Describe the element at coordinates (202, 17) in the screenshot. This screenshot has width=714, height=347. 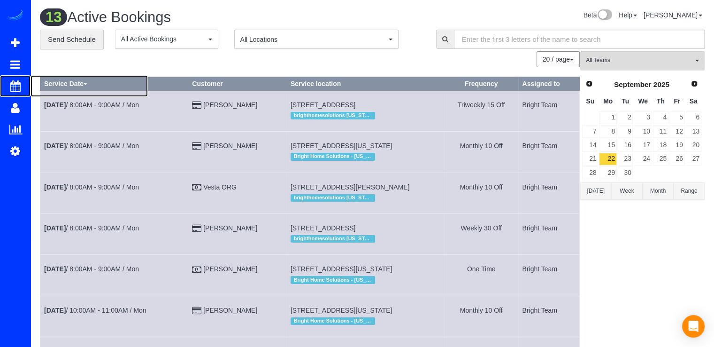
I see `h1: Active Bookings` at that location.